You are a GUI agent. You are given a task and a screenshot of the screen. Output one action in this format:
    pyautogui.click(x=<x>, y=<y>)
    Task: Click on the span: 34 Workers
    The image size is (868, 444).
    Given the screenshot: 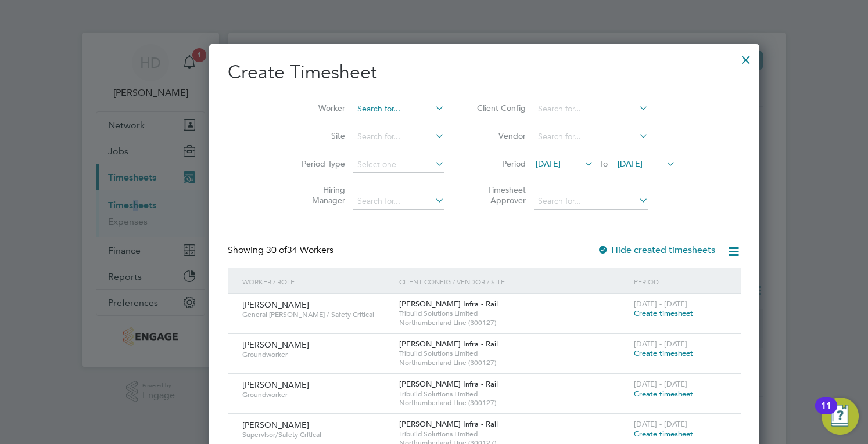 What is the action you would take?
    pyautogui.click(x=300, y=250)
    